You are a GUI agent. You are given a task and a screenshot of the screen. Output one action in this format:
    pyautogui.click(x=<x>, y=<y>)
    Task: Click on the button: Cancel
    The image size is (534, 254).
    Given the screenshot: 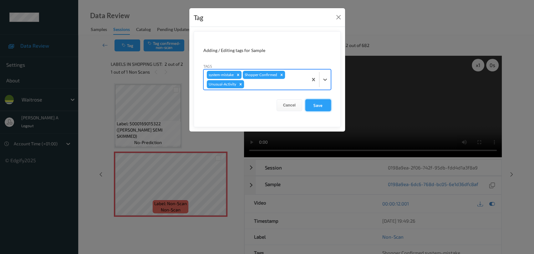 What is the action you would take?
    pyautogui.click(x=290, y=105)
    